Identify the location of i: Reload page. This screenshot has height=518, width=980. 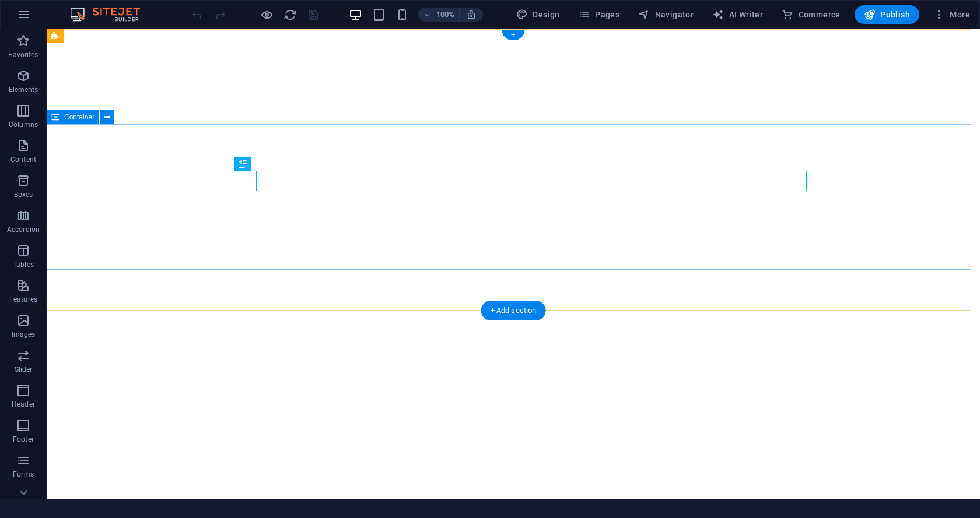
(290, 15).